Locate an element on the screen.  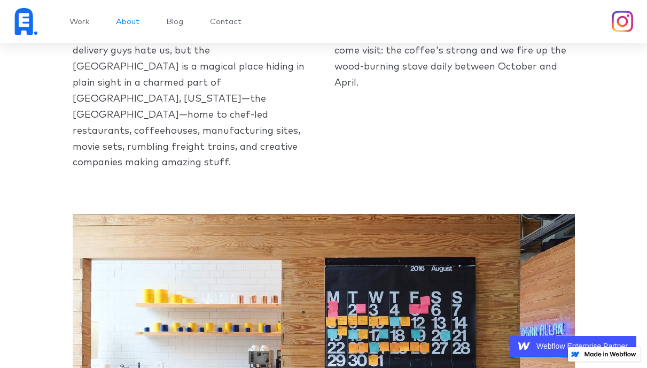
img: Webflow is located at coordinates (524, 346).